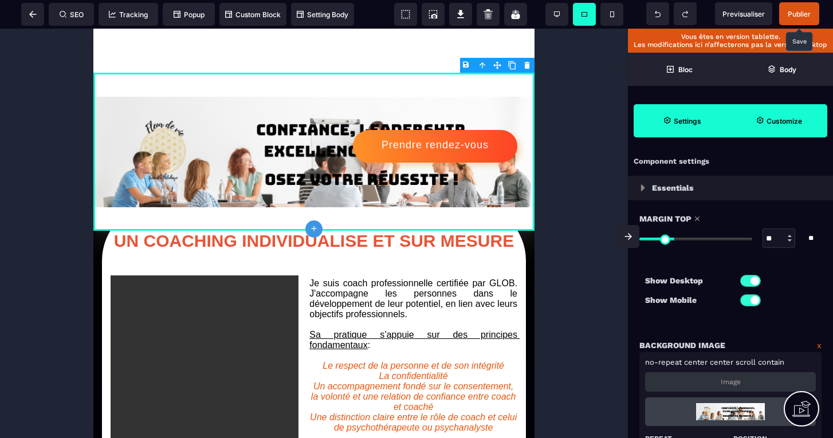 This screenshot has width=833, height=438. What do you see at coordinates (709, 362) in the screenshot?
I see `span: center center` at bounding box center [709, 362].